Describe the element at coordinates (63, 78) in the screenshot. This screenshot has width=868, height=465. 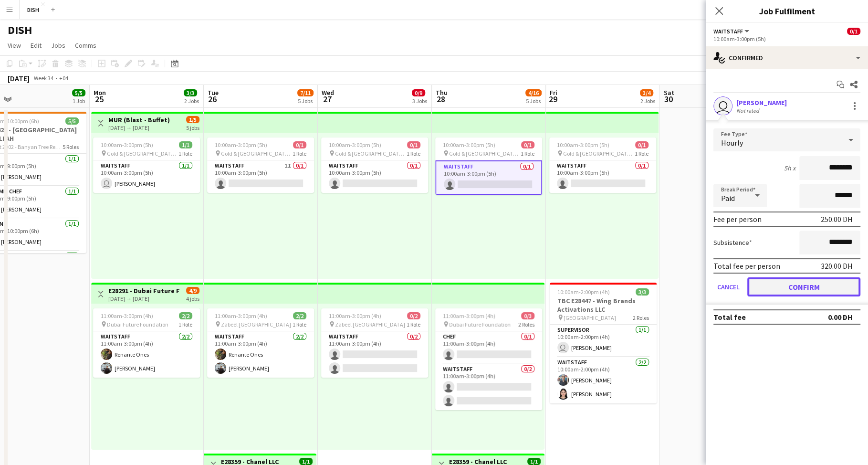
I see `div: +04` at that location.